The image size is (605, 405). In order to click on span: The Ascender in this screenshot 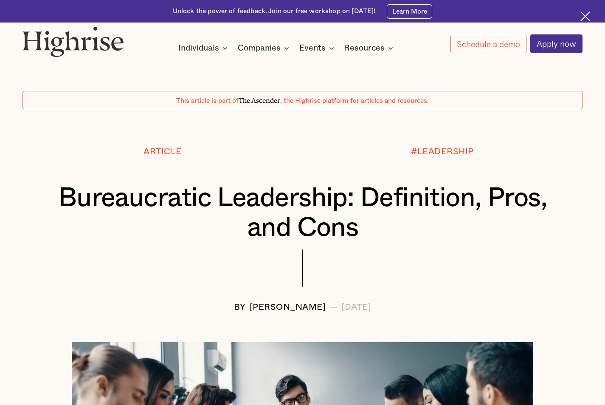, I will do `click(259, 99)`.